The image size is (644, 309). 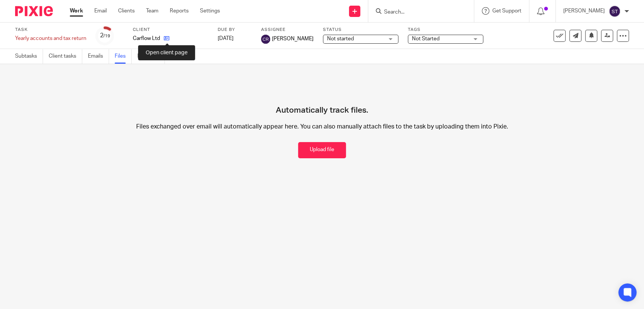 What do you see at coordinates (151, 56) in the screenshot?
I see `a: Notes (0)` at bounding box center [151, 56].